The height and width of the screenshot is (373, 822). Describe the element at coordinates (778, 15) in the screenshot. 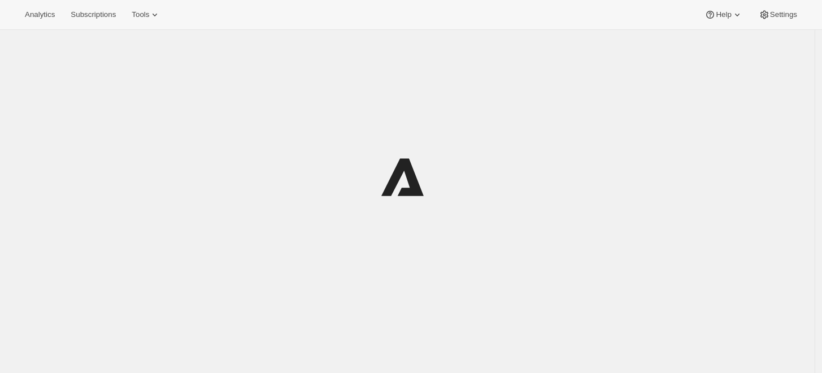

I see `button: Settings` at that location.